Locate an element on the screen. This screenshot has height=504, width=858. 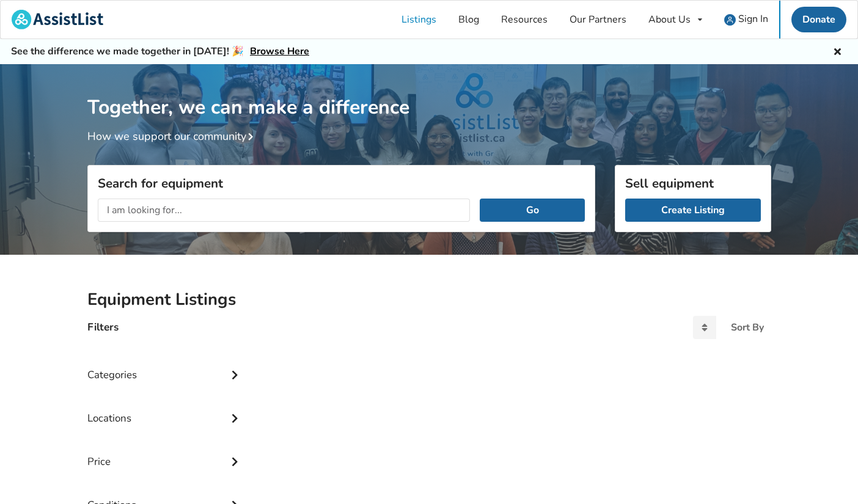
a: Our Partners is located at coordinates (598, 19).